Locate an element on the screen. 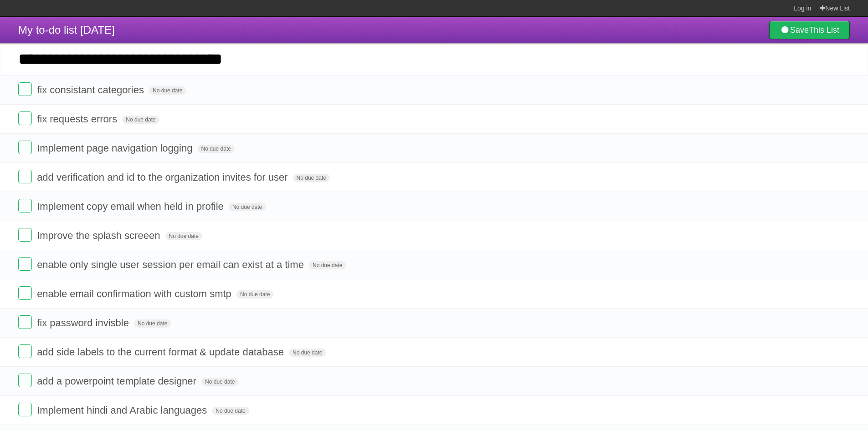 The height and width of the screenshot is (430, 868). span: add verification and id to the organization invites for user is located at coordinates (163, 177).